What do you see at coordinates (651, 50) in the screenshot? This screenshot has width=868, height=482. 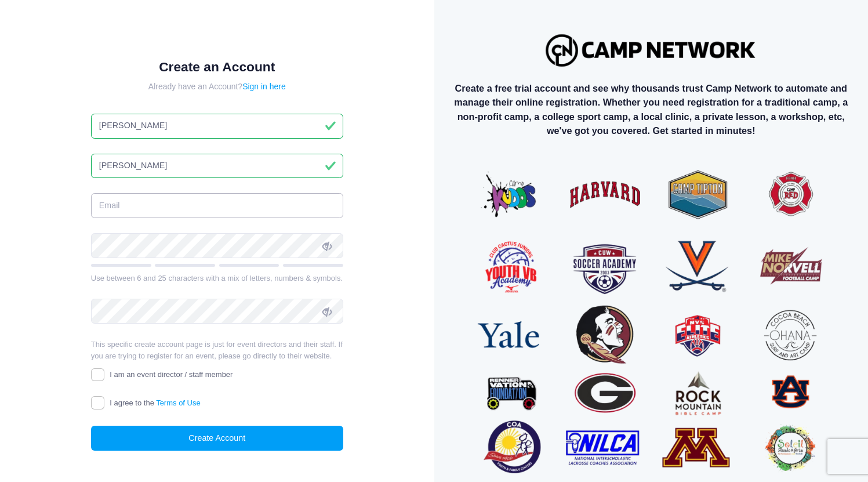 I see `img: Logo` at bounding box center [651, 50].